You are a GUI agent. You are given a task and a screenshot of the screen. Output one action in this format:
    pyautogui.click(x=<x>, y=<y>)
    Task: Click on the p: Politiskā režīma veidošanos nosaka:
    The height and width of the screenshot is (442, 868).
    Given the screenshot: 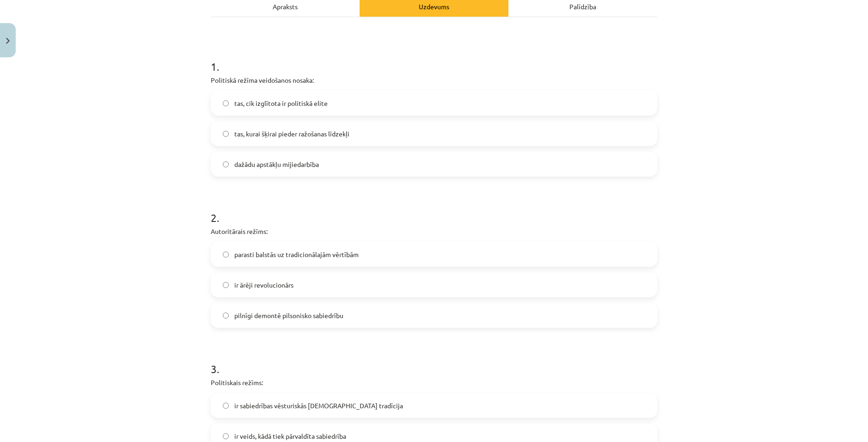 What is the action you would take?
    pyautogui.click(x=434, y=80)
    